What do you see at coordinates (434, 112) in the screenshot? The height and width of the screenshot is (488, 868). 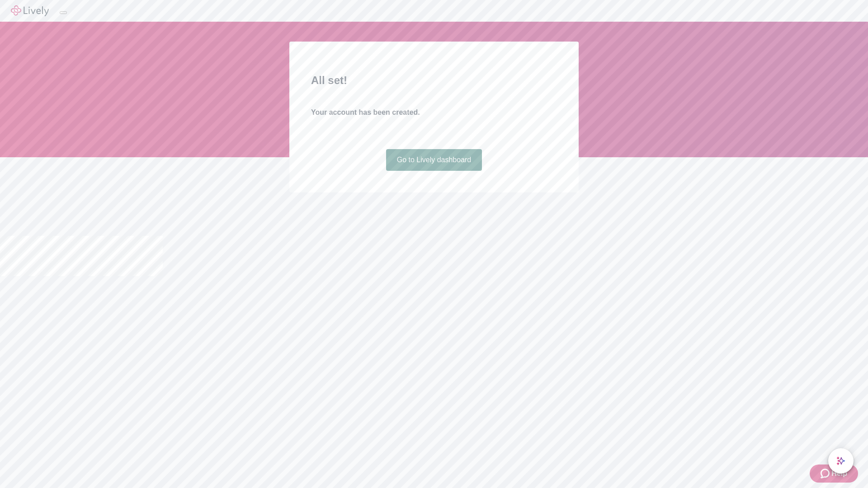 I see `h4: Your account has been created.` at bounding box center [434, 112].